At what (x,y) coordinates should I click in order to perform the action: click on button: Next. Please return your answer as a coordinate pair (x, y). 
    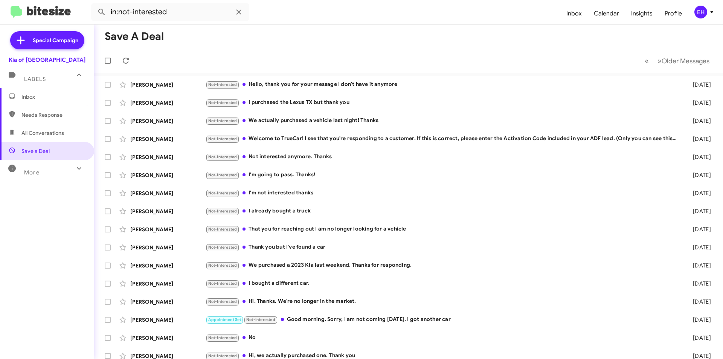
    Looking at the image, I should click on (683, 61).